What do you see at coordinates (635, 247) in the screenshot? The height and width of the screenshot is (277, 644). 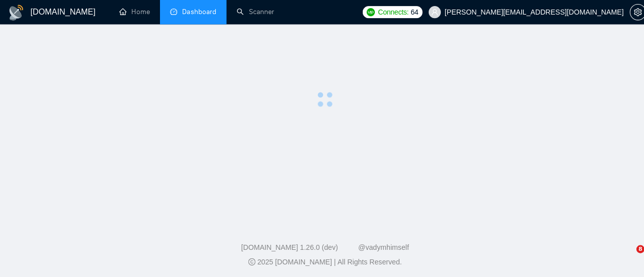 I see `span: 8` at bounding box center [635, 247].